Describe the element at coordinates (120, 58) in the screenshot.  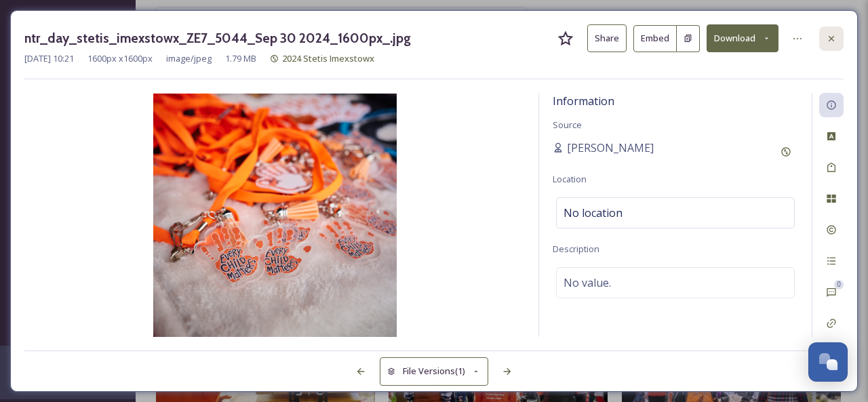
I see `span: 1600 px x 1600 px` at that location.